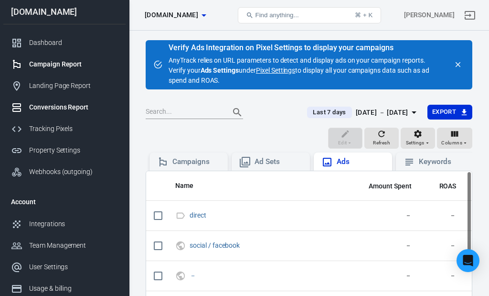 The height and width of the screenshot is (296, 489). I want to click on div: Ad Sets, so click(279, 161).